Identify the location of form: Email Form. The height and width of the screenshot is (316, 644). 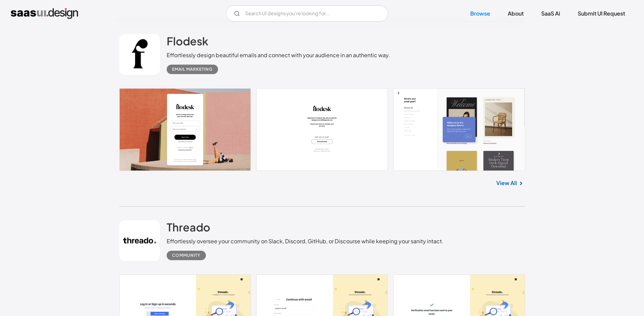
(307, 14).